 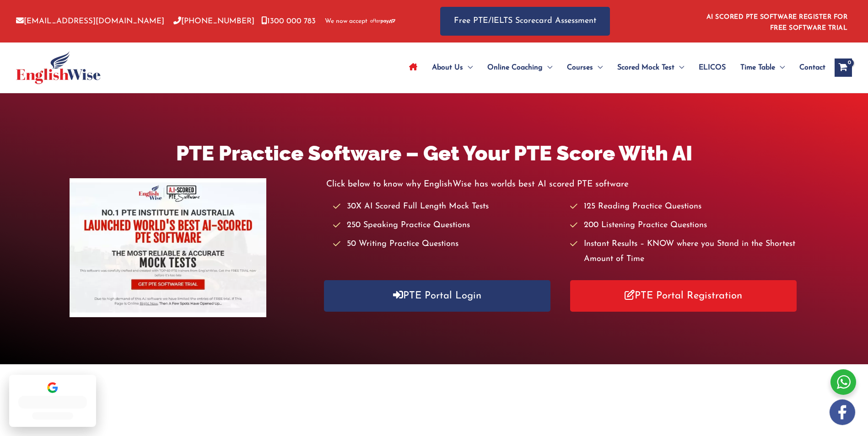 What do you see at coordinates (383, 21) in the screenshot?
I see `img: Afterpay-Logo` at bounding box center [383, 21].